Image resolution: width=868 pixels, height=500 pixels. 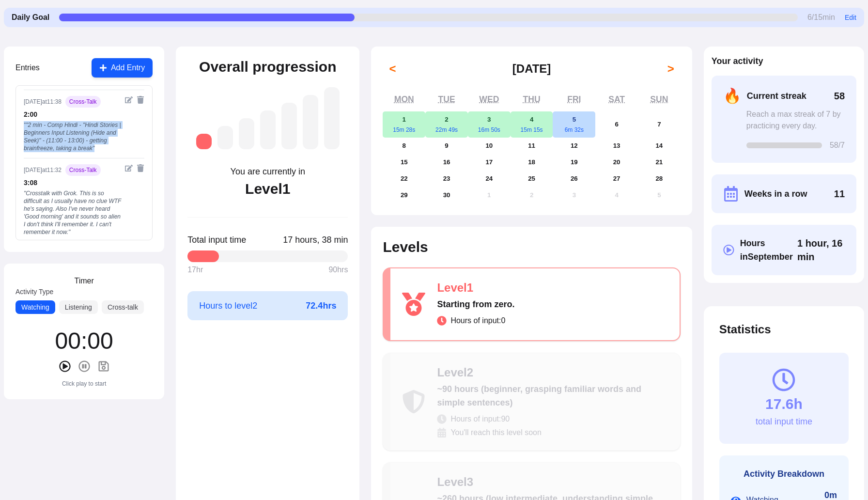 What do you see at coordinates (404, 195) in the screenshot?
I see `abbr: September 29, 2025` at bounding box center [404, 195].